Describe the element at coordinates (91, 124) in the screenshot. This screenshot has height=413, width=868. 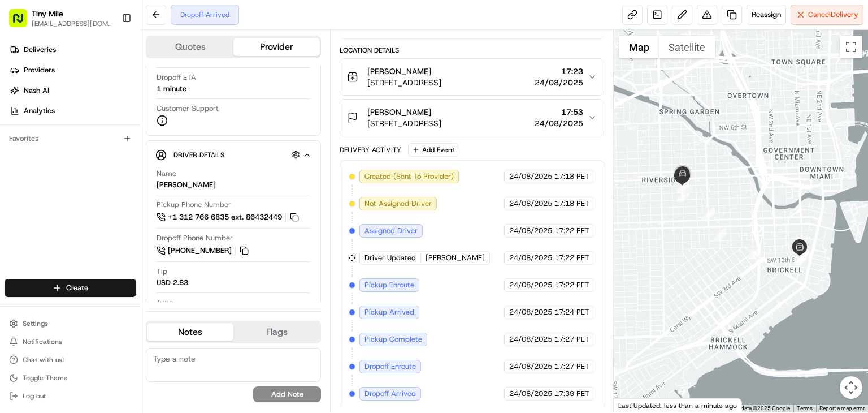
I see `div: We're available if you need us!` at that location.